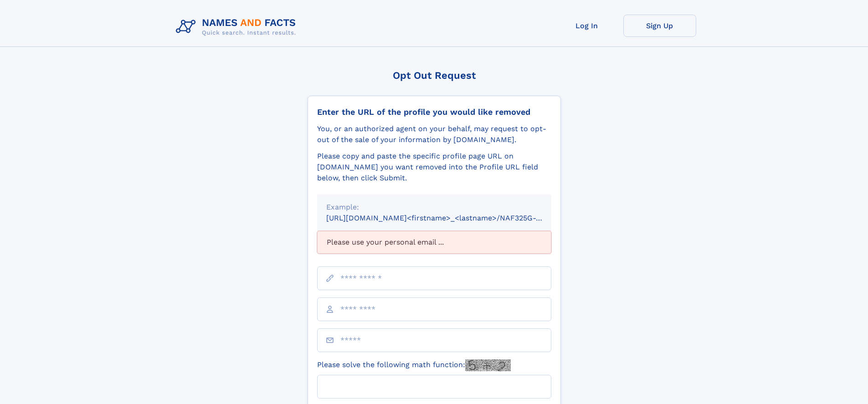  What do you see at coordinates (414, 365) in the screenshot?
I see `label: Please solve the following math function:` at bounding box center [414, 365].